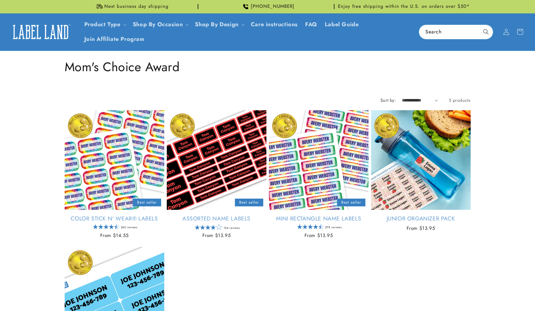 This screenshot has height=311, width=535. I want to click on label: Sort by:, so click(388, 100).